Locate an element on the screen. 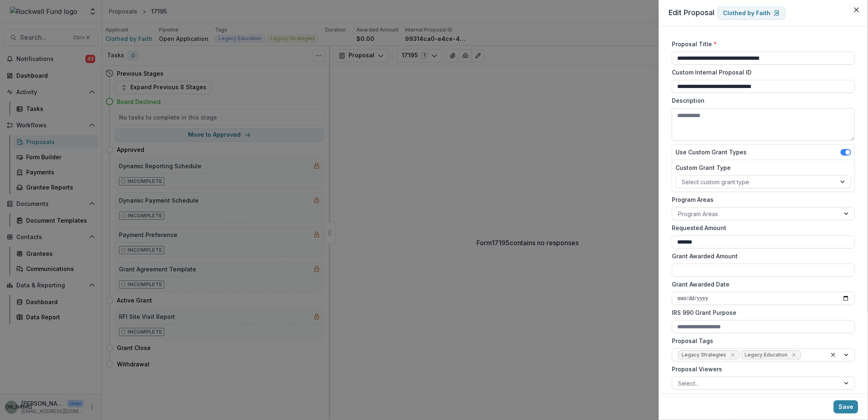  label: Grant Awarded Date is located at coordinates (761, 284).